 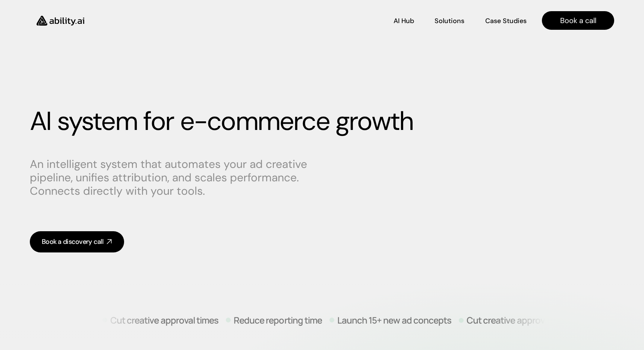 What do you see at coordinates (394, 320) in the screenshot?
I see `p: Launch 15+ new ad concepts` at bounding box center [394, 320].